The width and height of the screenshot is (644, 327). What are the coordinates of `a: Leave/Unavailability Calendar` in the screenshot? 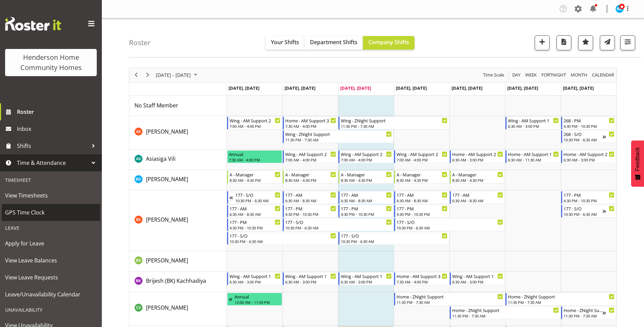 It's located at (51, 294).